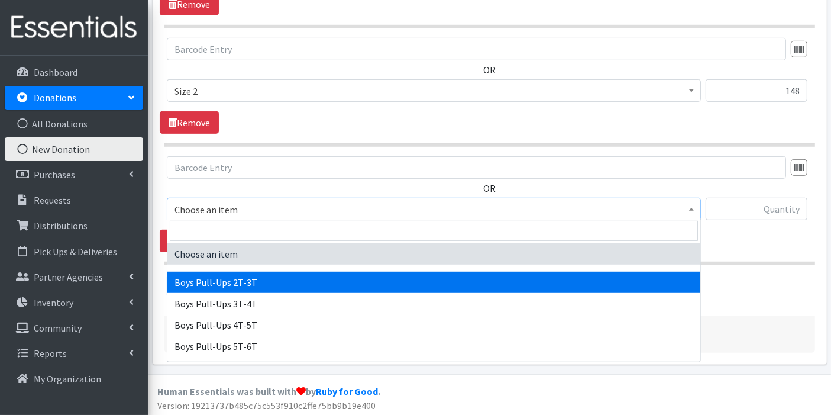 Image resolution: width=831 pixels, height=415 pixels. Describe the element at coordinates (74, 149) in the screenshot. I see `a: New Donation` at that location.